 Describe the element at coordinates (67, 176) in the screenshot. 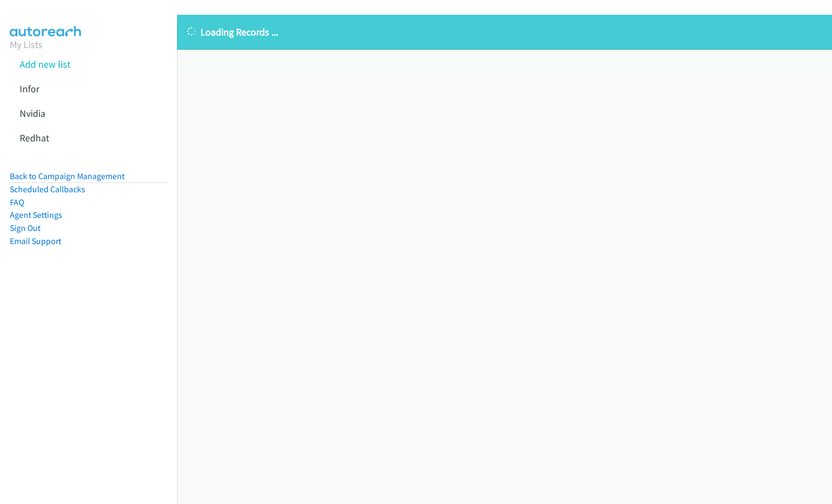

I see `a: Back to Campaign Management` at that location.